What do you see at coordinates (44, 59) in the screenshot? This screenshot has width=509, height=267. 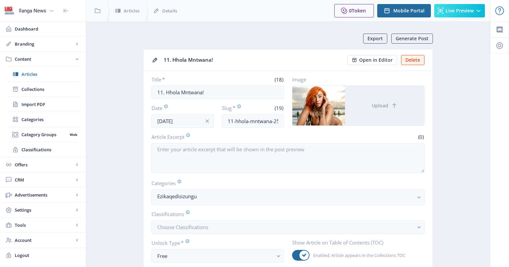 I see `span: Content` at bounding box center [44, 59].